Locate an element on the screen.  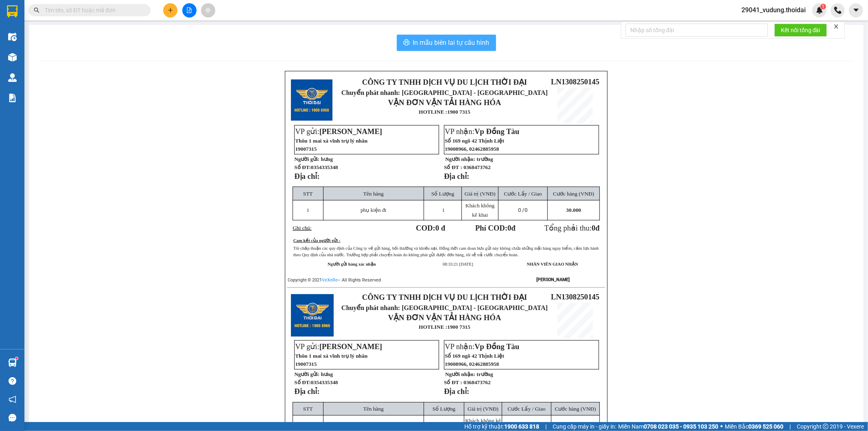
strong: Số ĐT : is located at coordinates (453, 382).